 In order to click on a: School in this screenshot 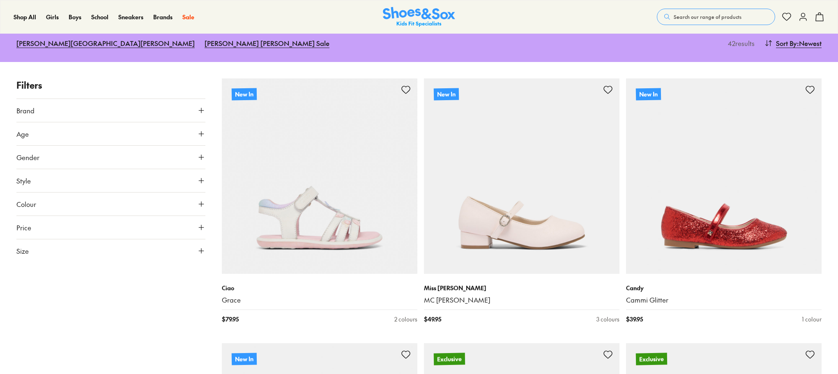, I will do `click(100, 17)`.